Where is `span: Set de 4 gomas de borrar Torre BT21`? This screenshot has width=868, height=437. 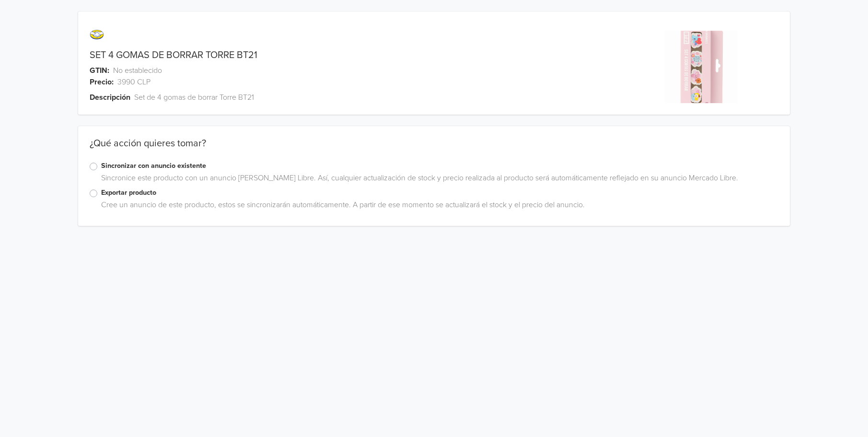
span: Set de 4 gomas de borrar Torre BT21 is located at coordinates (194, 97).